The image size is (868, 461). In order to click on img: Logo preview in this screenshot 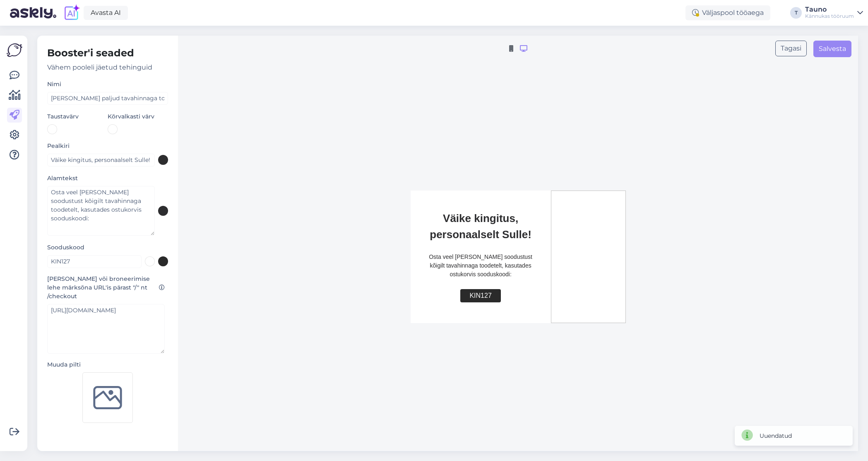, I will do `click(108, 397)`.